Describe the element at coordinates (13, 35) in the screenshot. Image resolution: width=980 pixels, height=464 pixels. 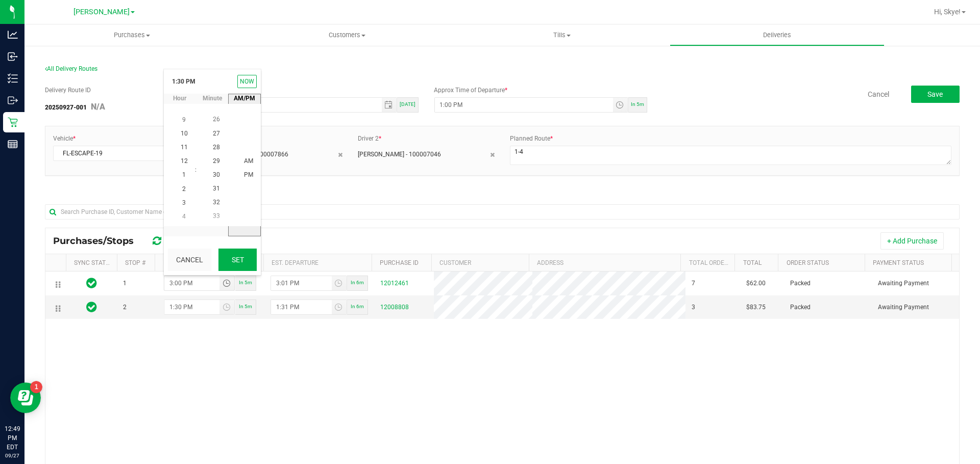
I see `inline-svg: Analytics` at that location.